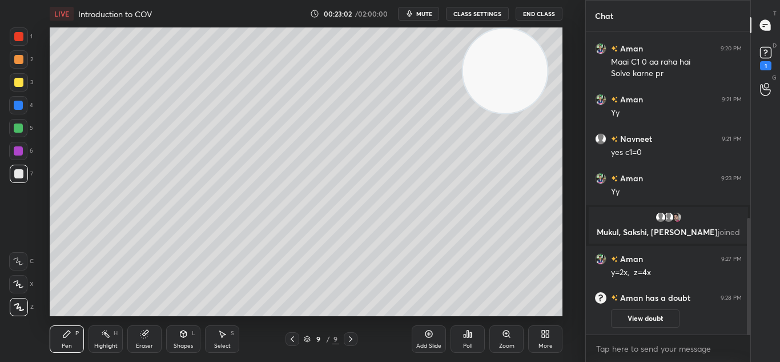 Image resolution: width=780 pixels, height=362 pixels. What do you see at coordinates (419, 14) in the screenshot?
I see `button: mute` at bounding box center [419, 14].